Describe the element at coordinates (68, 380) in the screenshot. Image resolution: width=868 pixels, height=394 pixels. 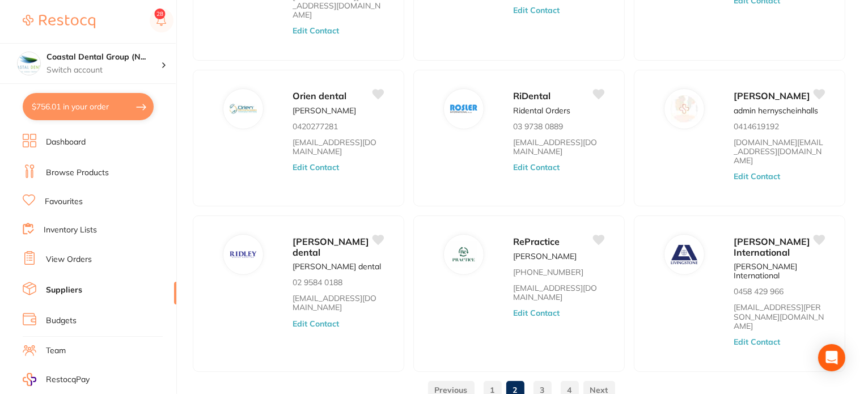
I see `span: RestocqPay` at that location.